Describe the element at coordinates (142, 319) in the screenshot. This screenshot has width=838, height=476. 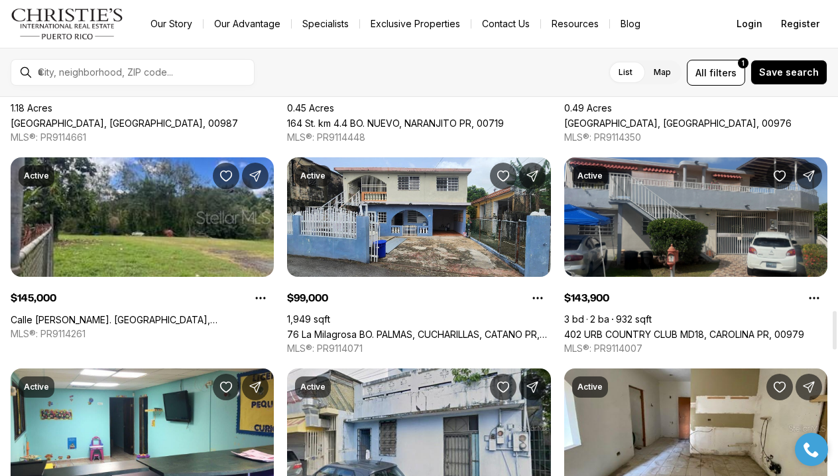
I see `a: Calle Juan Ramos BO. GUARAGUAO, GUAYNABO PR, 00969` at that location.